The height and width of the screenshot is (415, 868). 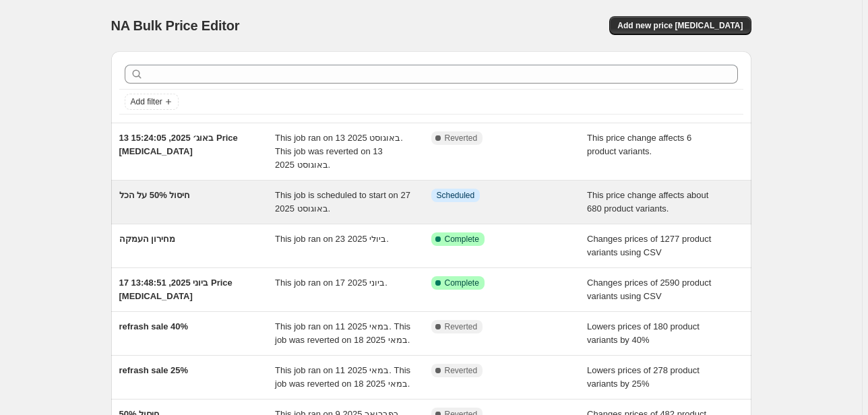 What do you see at coordinates (649, 289) in the screenshot?
I see `span: Changes prices of 2590 product variants using CSV` at bounding box center [649, 289].